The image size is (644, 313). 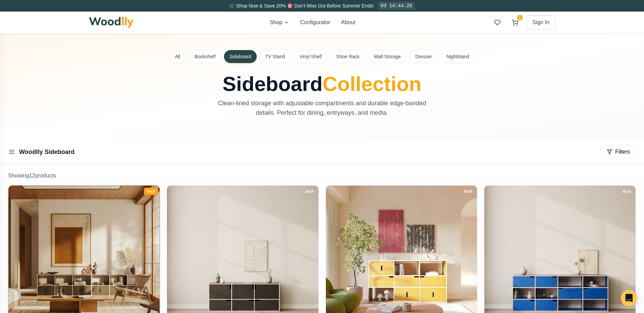 I want to click on span: Filters, so click(x=622, y=152).